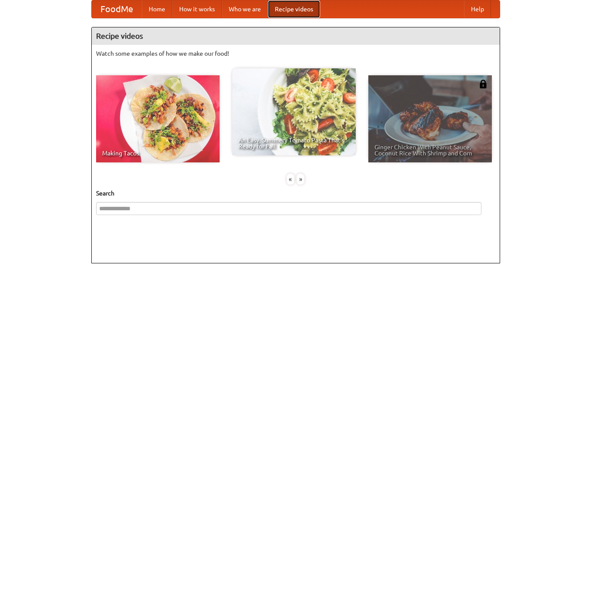  What do you see at coordinates (157, 9) in the screenshot?
I see `a: Home` at bounding box center [157, 9].